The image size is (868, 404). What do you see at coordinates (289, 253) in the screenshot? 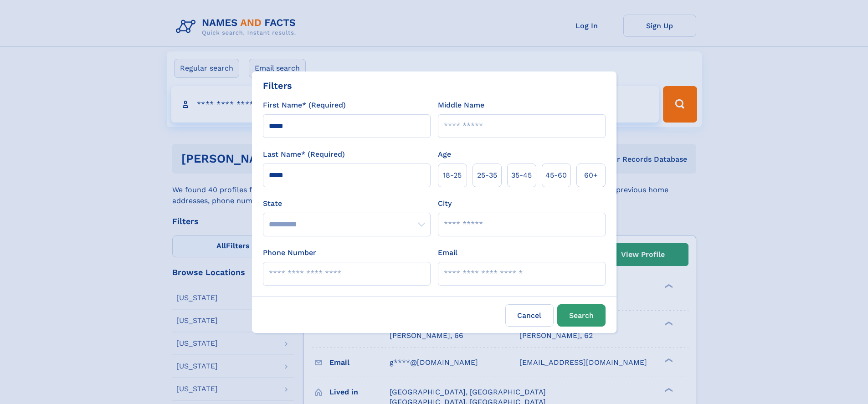
I see `label: Phone Number` at bounding box center [289, 253].